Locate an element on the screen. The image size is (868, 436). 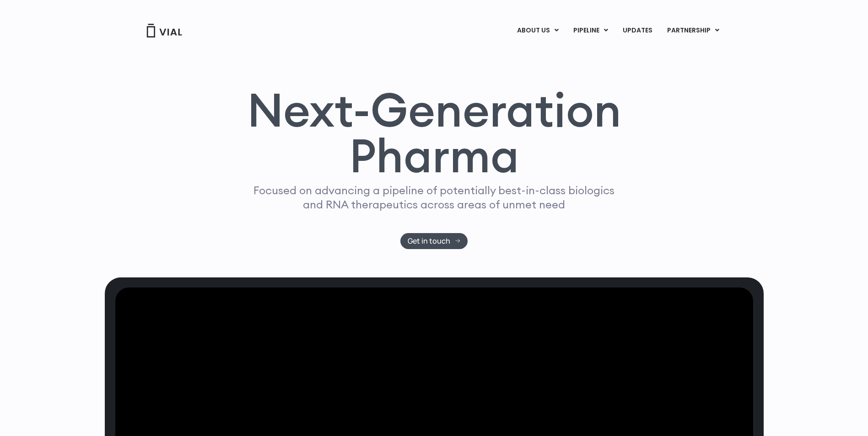
a: UPDATES is located at coordinates (637, 30).